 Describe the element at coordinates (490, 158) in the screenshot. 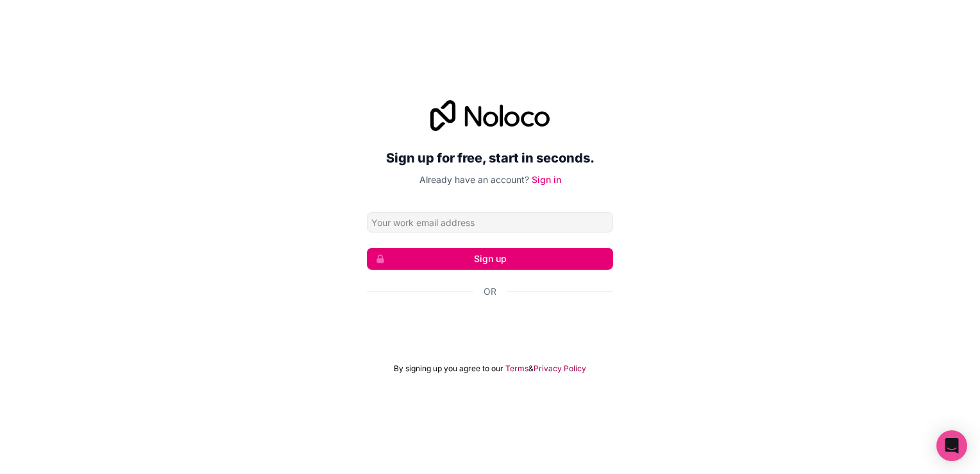

I see `h2: Sign up for free, start in seconds.` at that location.